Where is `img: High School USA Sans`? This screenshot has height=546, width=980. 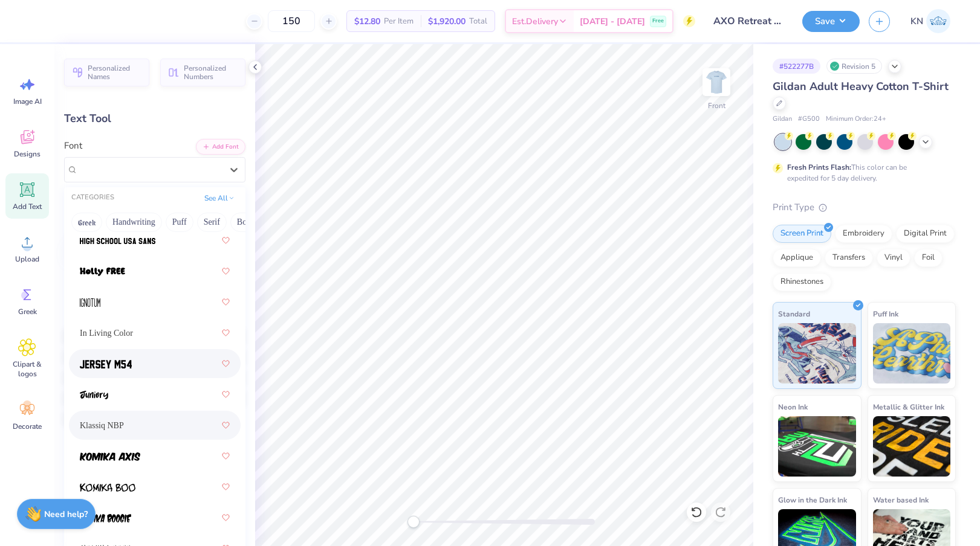 img: High School USA Sans is located at coordinates (117, 241).